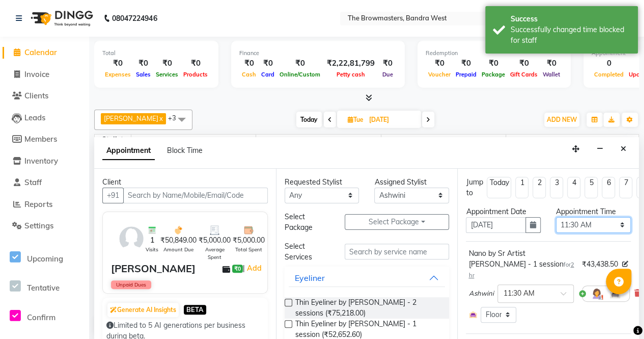  I want to click on li: 5, so click(591, 188).